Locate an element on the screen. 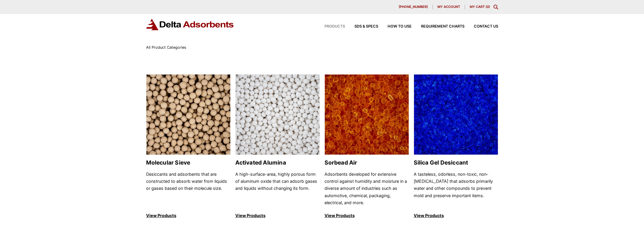  span: Requirement Charts is located at coordinates (443, 27).